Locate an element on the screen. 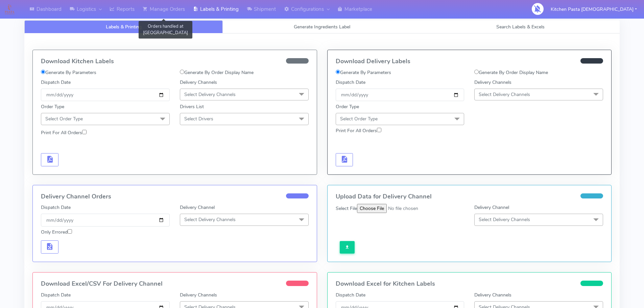 Image resolution: width=644 pixels, height=308 pixels. h4: Delivery Channel Orders is located at coordinates (175, 197).